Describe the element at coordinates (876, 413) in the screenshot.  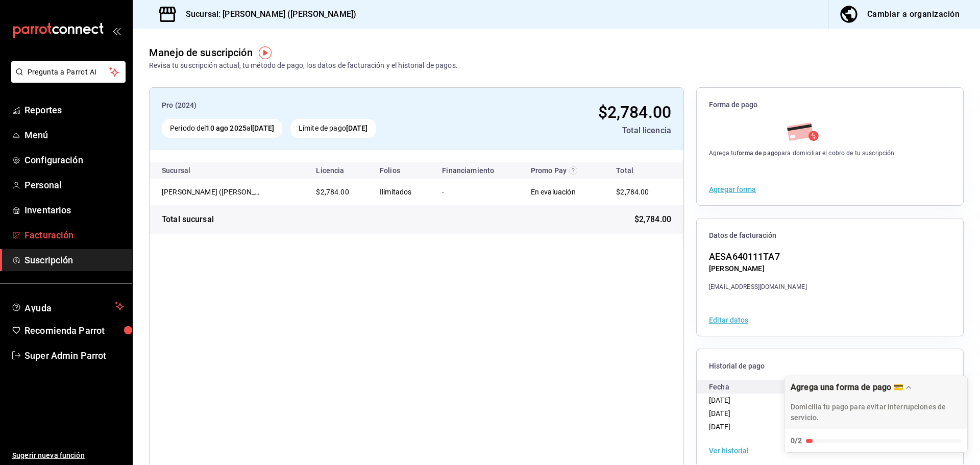
I see `p: Domicilia tu pago para evitar interrupciones de servicio.` at that location.